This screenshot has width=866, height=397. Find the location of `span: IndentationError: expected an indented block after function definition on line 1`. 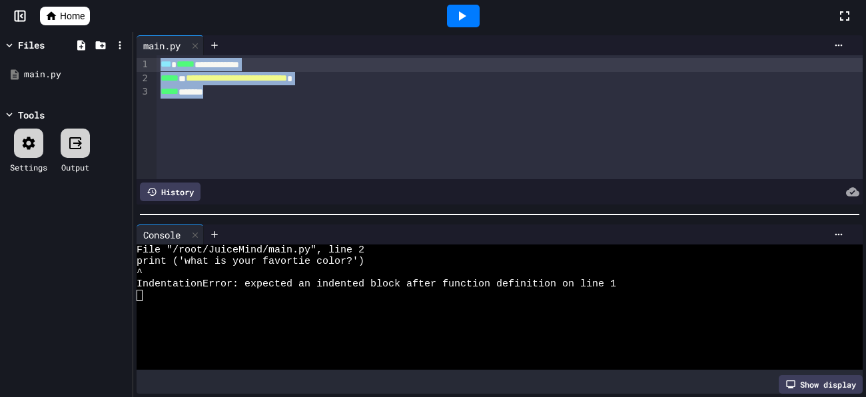

span: IndentationError: expected an indented block after function definition on line 1 is located at coordinates (377, 284).